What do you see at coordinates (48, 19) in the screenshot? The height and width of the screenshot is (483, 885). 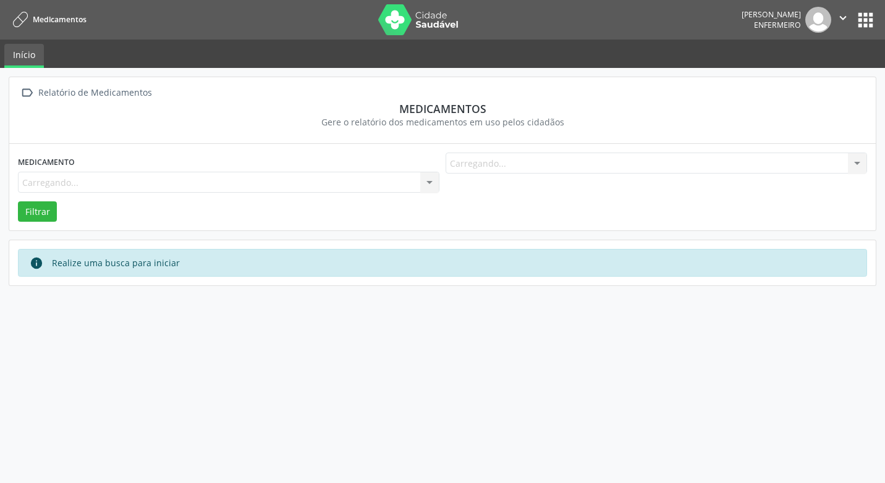 I see `a: Medicamentos` at bounding box center [48, 19].